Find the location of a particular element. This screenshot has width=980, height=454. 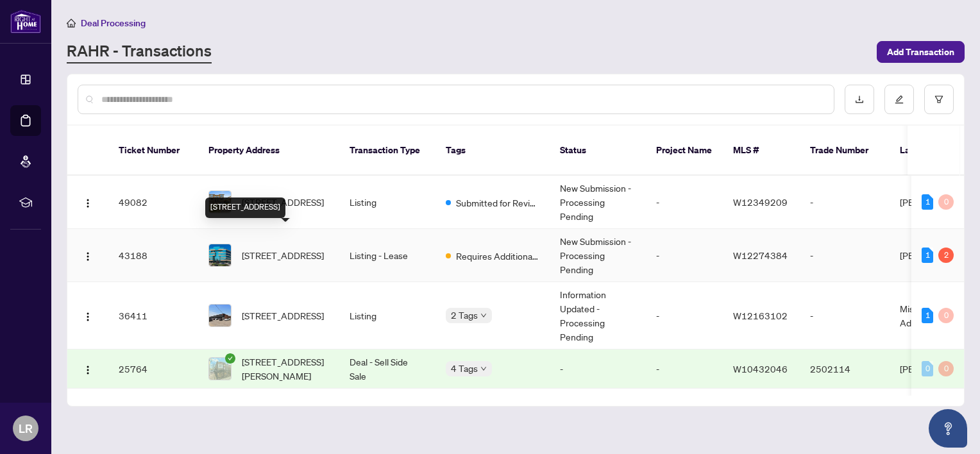

button: filter is located at coordinates (939, 99).